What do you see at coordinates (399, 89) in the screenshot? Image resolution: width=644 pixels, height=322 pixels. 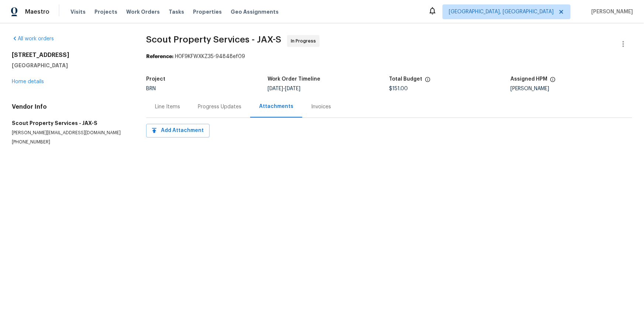 I see `span: $151.00` at bounding box center [399, 89].